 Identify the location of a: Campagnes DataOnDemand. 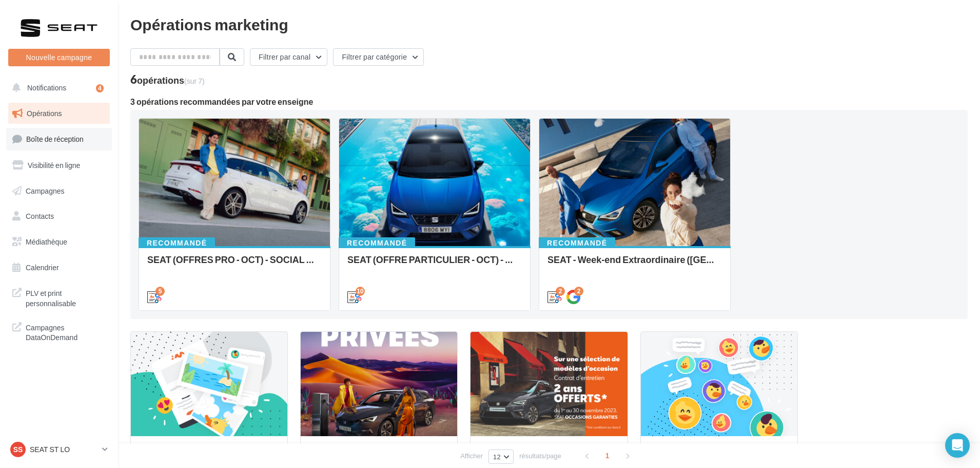
(59, 331).